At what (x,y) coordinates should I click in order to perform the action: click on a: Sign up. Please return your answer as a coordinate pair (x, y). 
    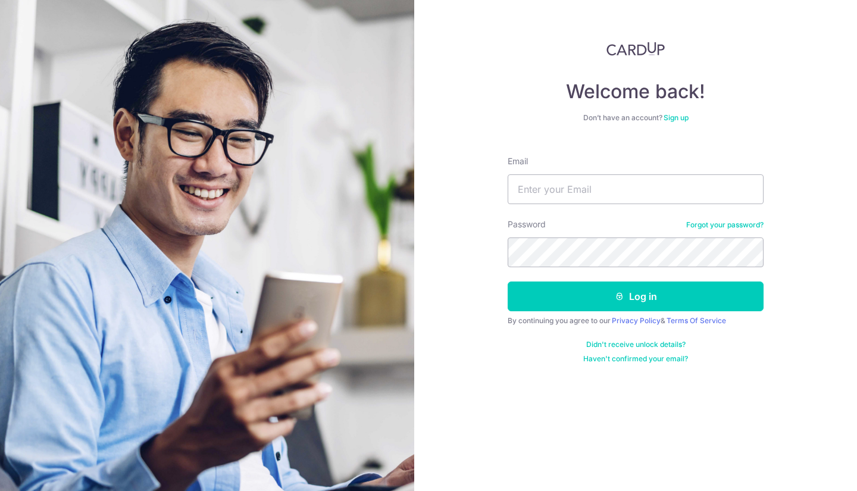
    Looking at the image, I should click on (676, 117).